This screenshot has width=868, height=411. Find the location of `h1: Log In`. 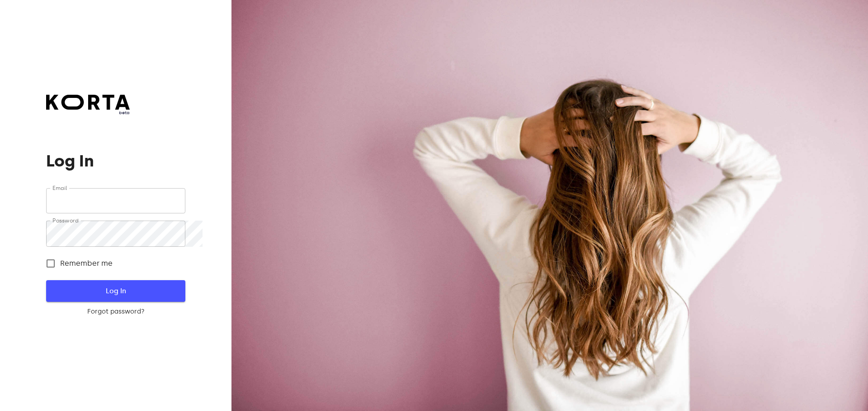

h1: Log In is located at coordinates (115, 161).